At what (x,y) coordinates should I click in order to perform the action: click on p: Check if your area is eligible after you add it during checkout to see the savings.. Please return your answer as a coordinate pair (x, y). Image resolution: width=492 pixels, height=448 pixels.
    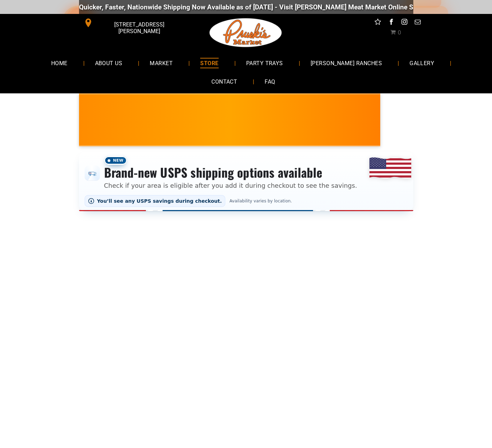
    Looking at the image, I should click on (231, 185).